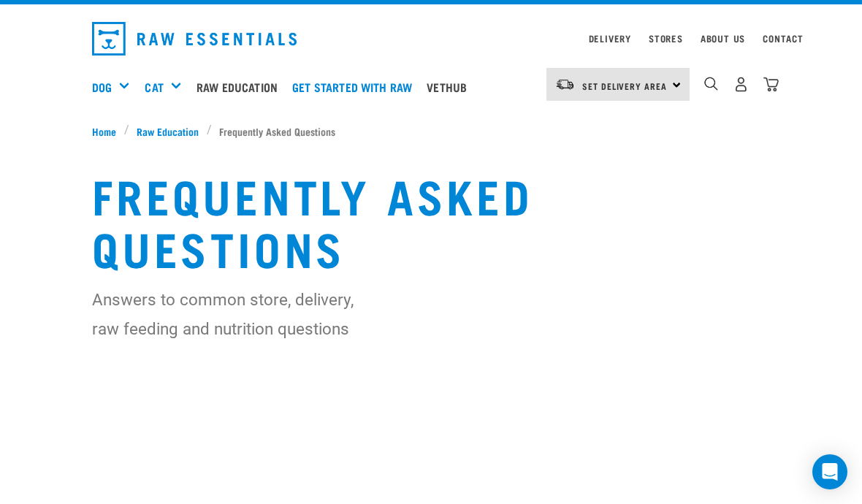  I want to click on p: Answers to common store, delivery, raw feeding and nutrition questions, so click(227, 314).